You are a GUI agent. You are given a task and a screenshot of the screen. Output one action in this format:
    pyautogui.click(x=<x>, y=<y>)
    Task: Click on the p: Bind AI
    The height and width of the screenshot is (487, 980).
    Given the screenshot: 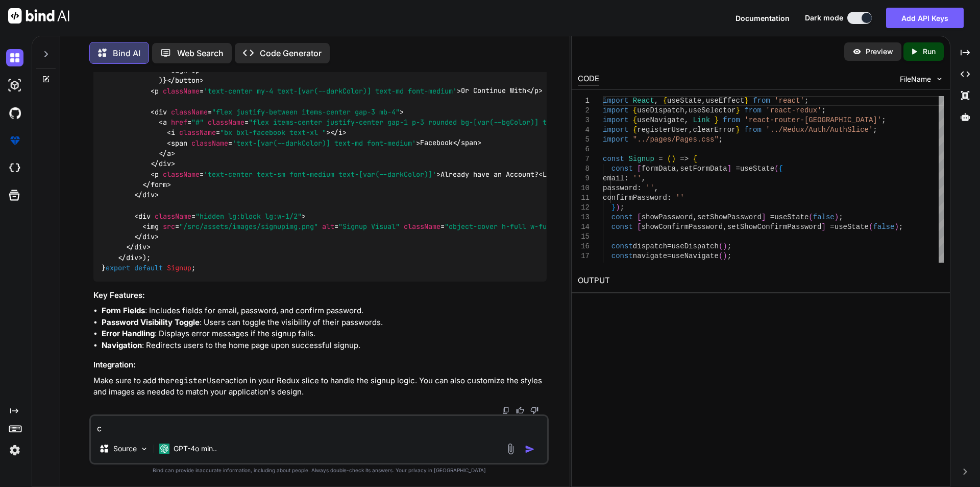 What is the action you would take?
    pyautogui.click(x=127, y=53)
    